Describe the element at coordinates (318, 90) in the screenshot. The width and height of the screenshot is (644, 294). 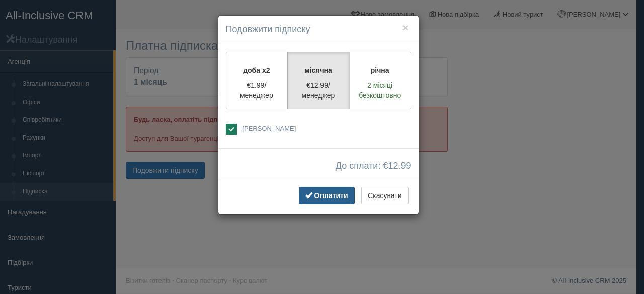
I see `p: €12.99/менеджер` at that location.